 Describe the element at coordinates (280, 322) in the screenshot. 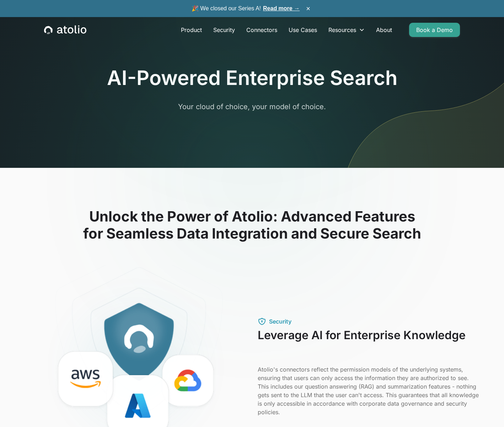

I see `div: Security` at that location.